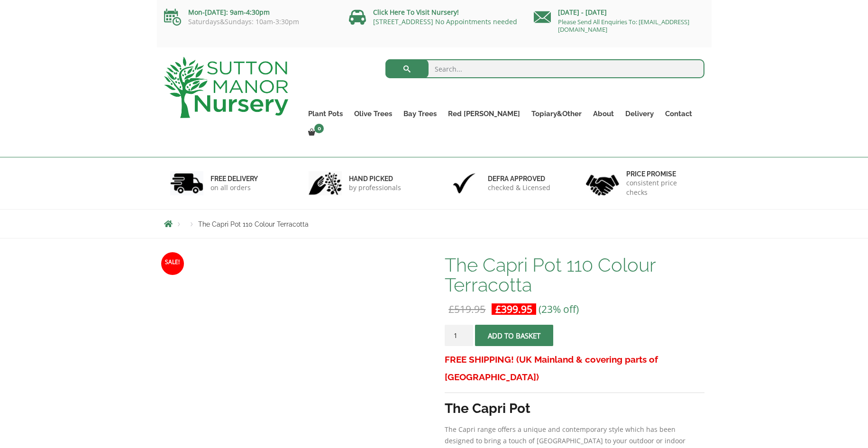 This screenshot has height=448, width=868. Describe the element at coordinates (325, 183) in the screenshot. I see `img: 2.jpg` at that location.